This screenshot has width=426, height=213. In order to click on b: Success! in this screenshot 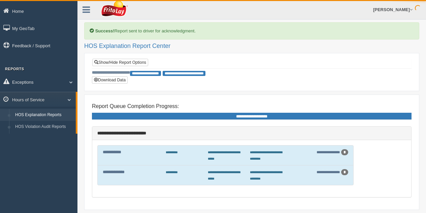, I will do `click(105, 31)`.